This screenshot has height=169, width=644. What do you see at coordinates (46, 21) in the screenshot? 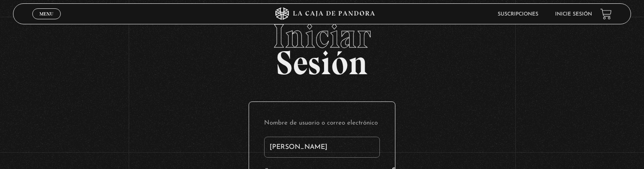
I see `span: Cerrar` at bounding box center [46, 21].